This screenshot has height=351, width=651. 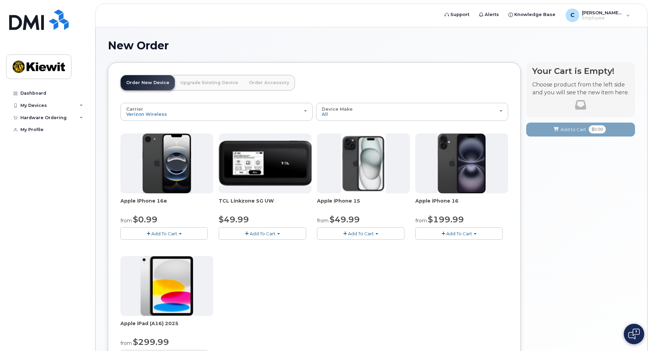 What do you see at coordinates (581, 71) in the screenshot?
I see `h4: Your Cart is Empty!` at bounding box center [581, 71].